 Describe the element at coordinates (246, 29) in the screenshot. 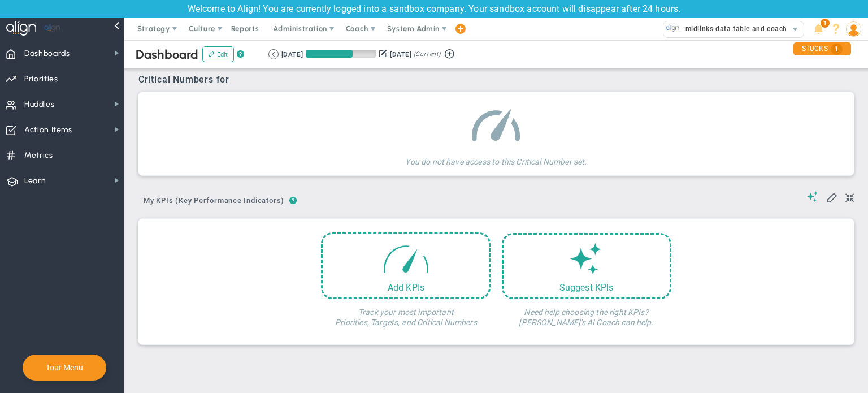

I see `span: Reports` at that location.